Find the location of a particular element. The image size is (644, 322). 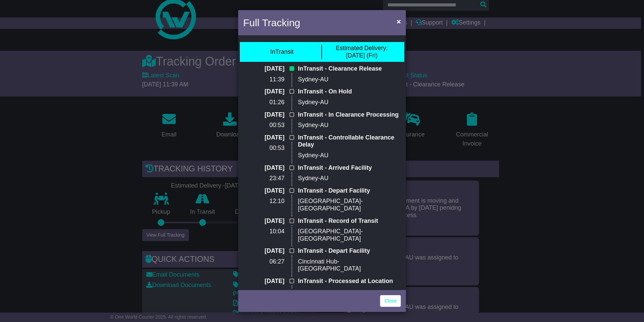

p: 23:47 is located at coordinates (263, 179).